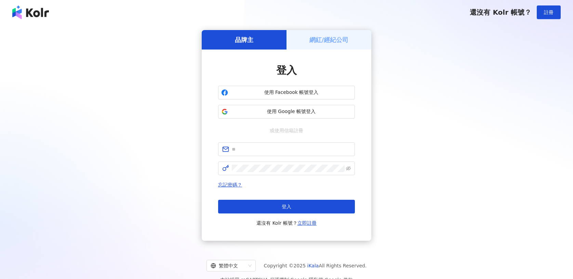 This screenshot has height=279, width=573. What do you see at coordinates (230, 185) in the screenshot?
I see `a: 忘記密碼？` at bounding box center [230, 185].